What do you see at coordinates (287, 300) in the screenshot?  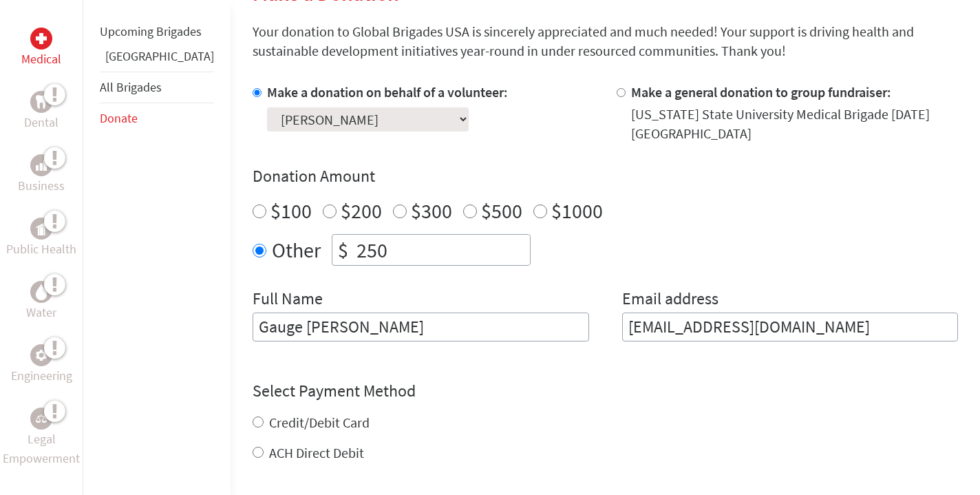 I see `label: Full Name` at bounding box center [287, 300].